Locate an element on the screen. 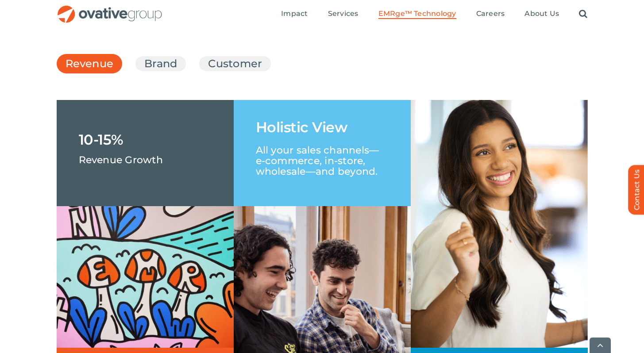 This screenshot has width=644, height=353. a: Brand is located at coordinates (161, 64).